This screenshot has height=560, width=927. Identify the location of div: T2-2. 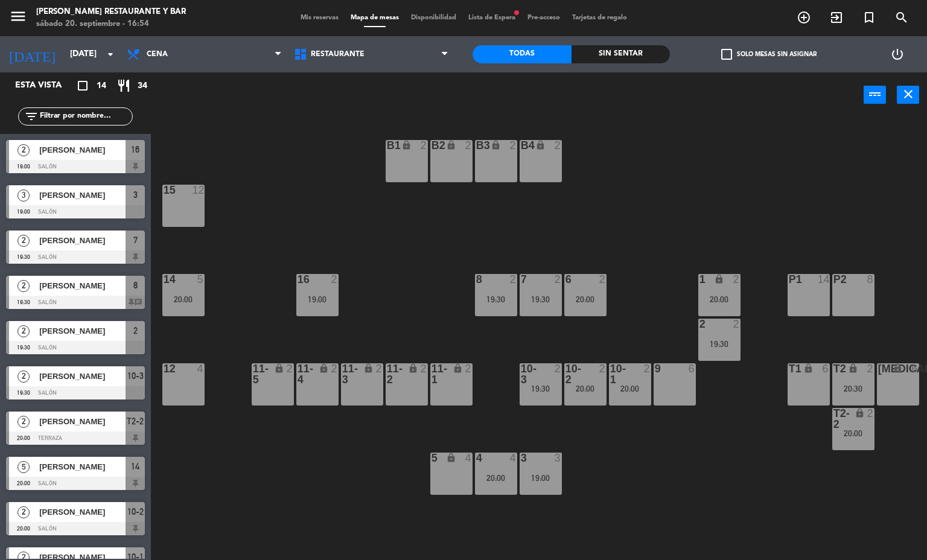
(834, 418).